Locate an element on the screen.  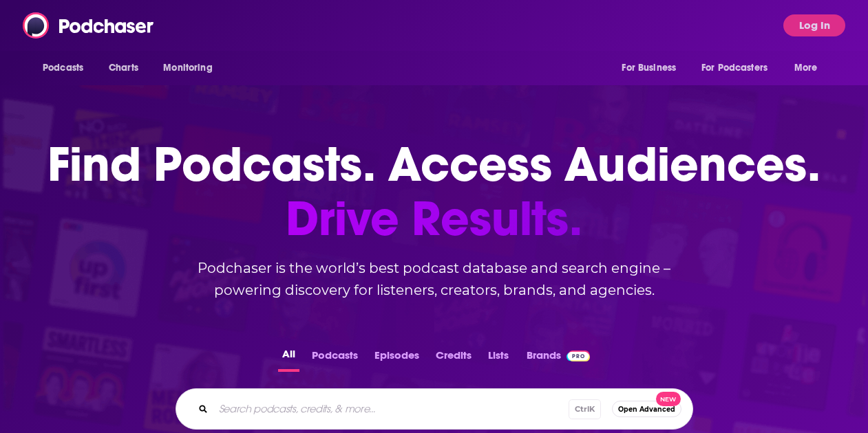
button: Episodes is located at coordinates (396, 358).